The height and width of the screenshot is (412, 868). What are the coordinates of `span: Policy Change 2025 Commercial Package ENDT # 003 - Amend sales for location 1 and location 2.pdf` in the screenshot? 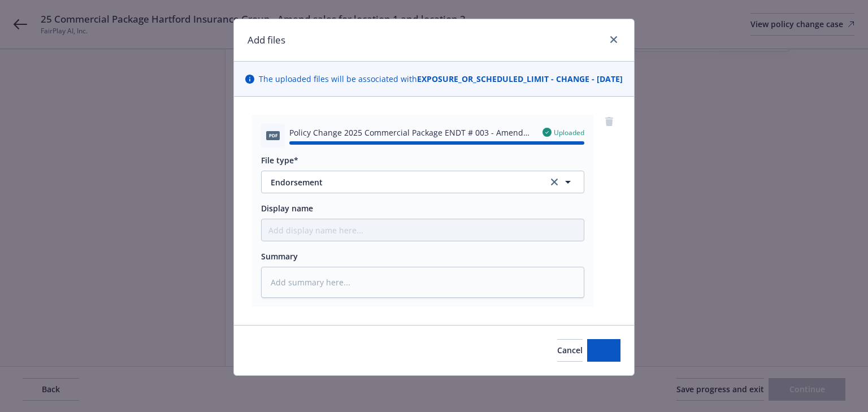 It's located at (412, 132).